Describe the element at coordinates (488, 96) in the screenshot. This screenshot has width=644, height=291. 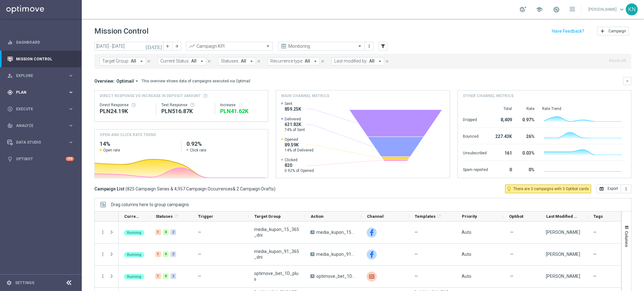
I see `h4: Other channel metrics` at that location.